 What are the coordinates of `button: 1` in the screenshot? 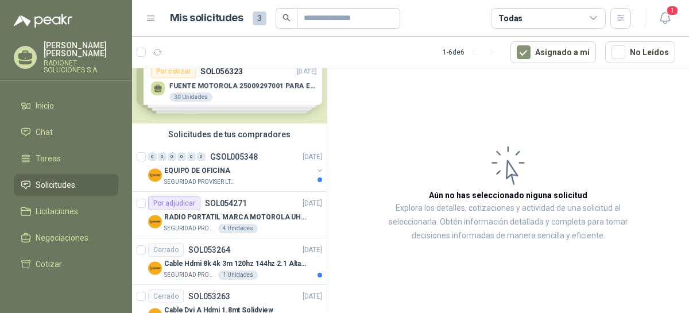 It's located at (665, 18).